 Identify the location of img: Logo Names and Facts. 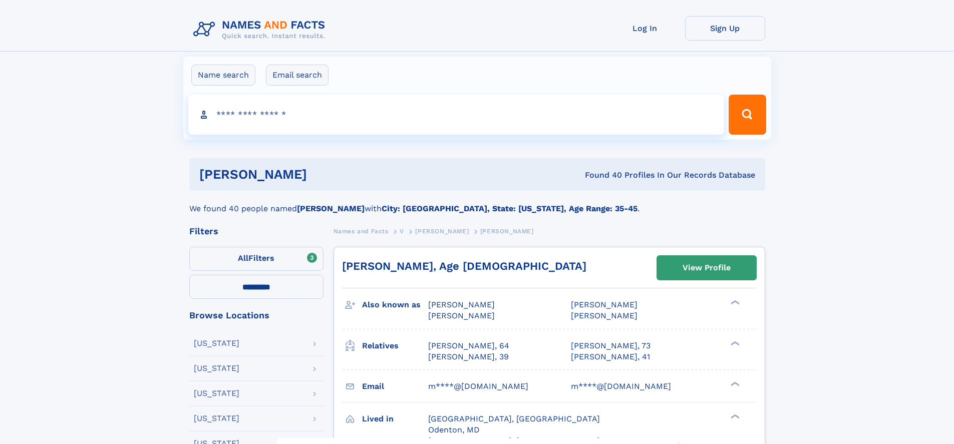
(261, 30).